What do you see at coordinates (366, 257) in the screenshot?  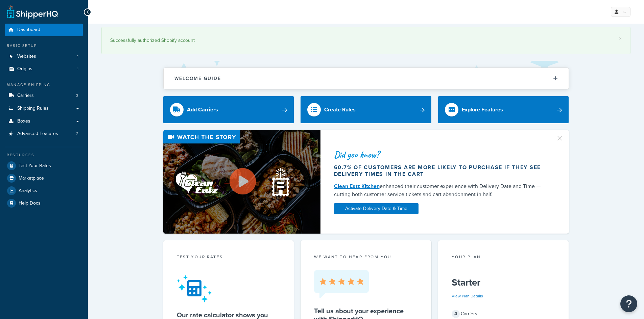 I see `p: we want to hear from you` at bounding box center [366, 257].